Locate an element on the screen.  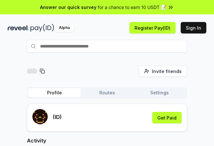
h2: Activity is located at coordinates (107, 141).